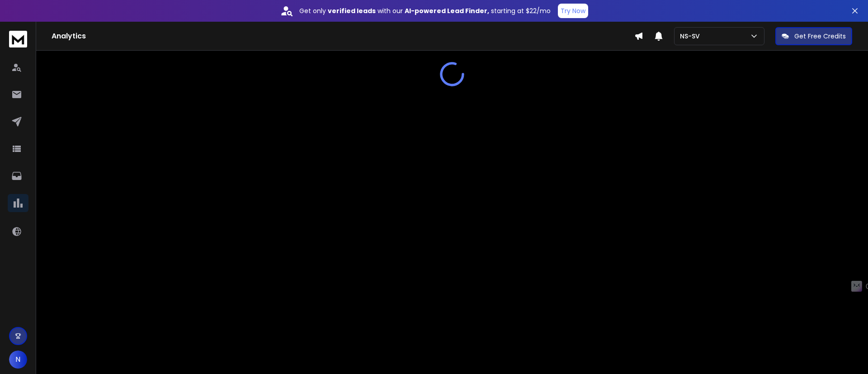 The width and height of the screenshot is (868, 374). I want to click on button: N, so click(18, 359).